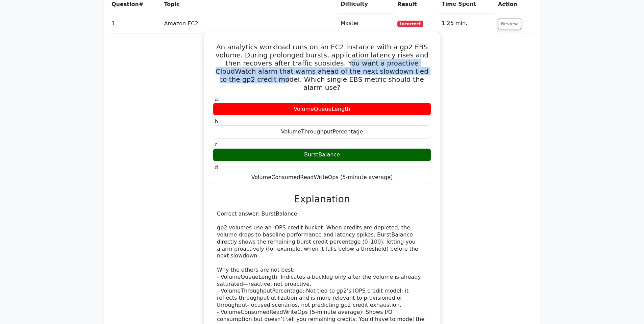  Describe the element at coordinates (322, 200) in the screenshot. I see `h3: Explanation` at that location.